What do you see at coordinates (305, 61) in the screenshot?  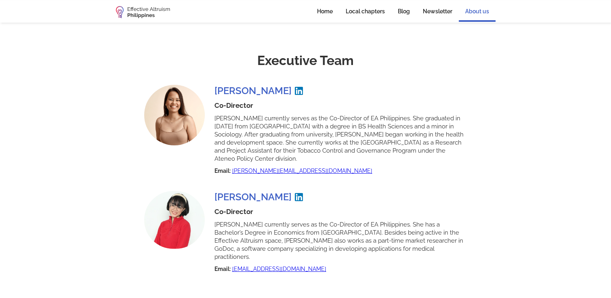 I see `h1: Executive Team` at bounding box center [305, 61].